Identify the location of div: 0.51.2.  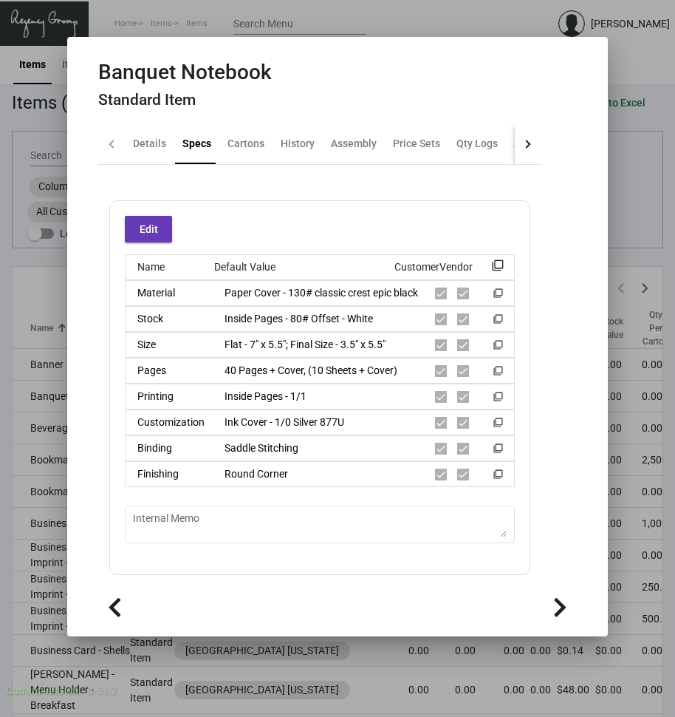
(102, 690).